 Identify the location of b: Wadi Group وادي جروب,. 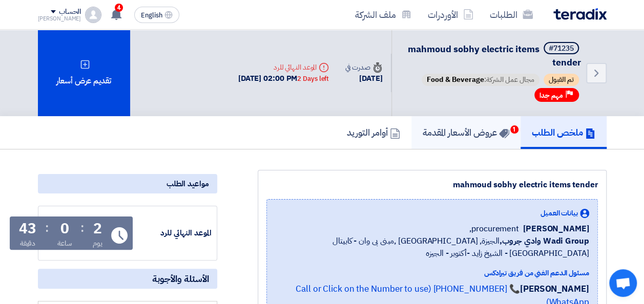
(544, 241).